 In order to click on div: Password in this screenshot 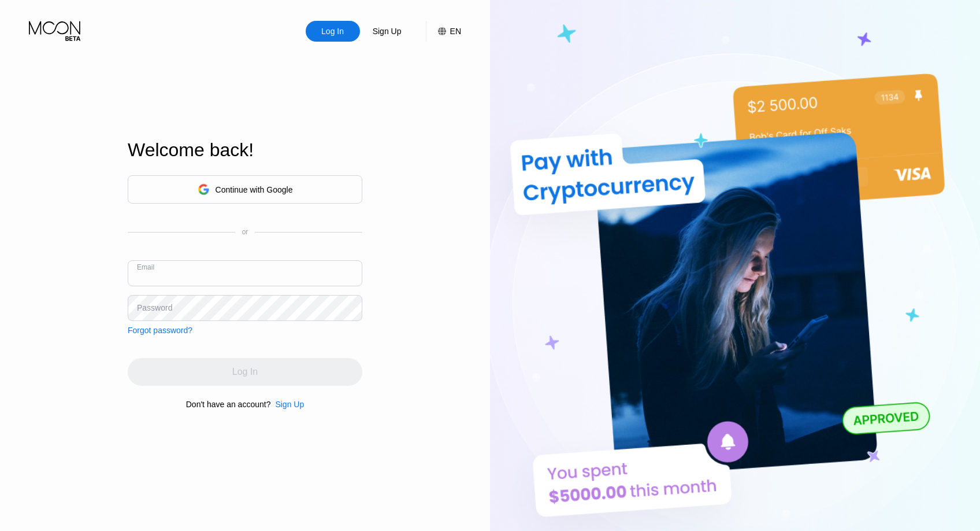, I will do `click(154, 308)`.